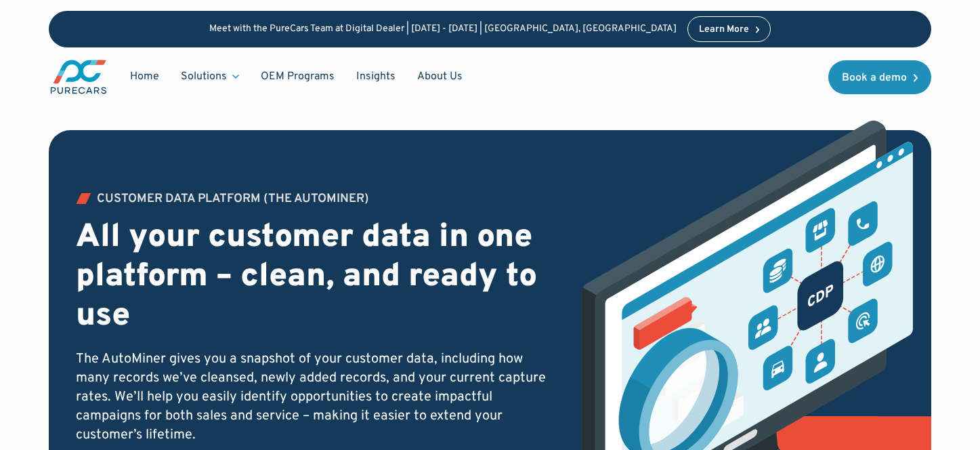  What do you see at coordinates (297, 77) in the screenshot?
I see `a: OEM Programs` at bounding box center [297, 77].